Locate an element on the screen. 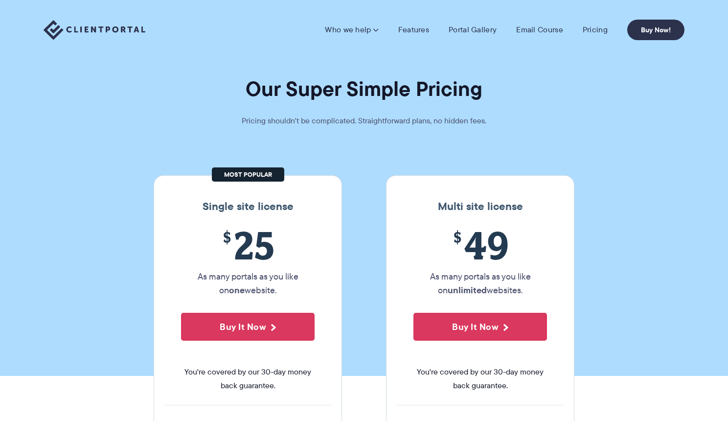  a: Pricing is located at coordinates (595, 30).